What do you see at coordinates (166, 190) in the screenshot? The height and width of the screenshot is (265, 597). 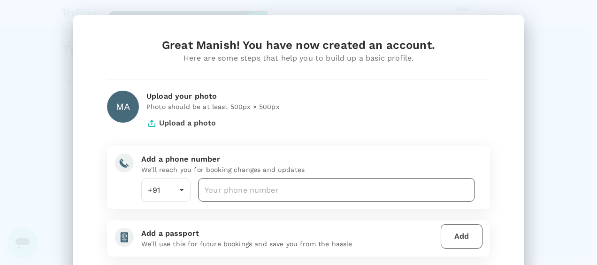 I see `div: +91` at bounding box center [166, 190].